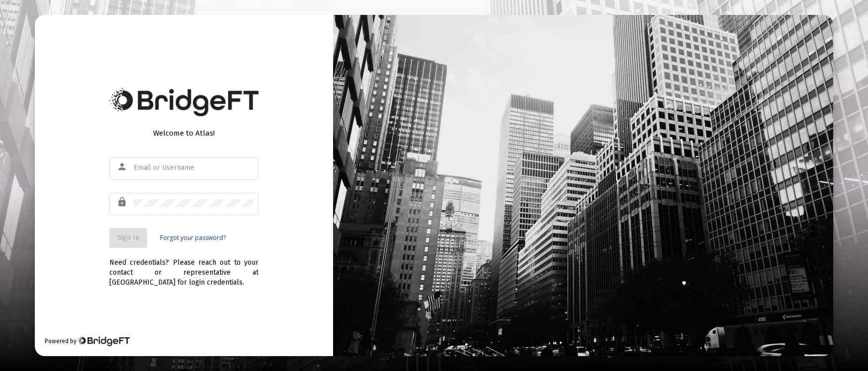 The image size is (868, 371). What do you see at coordinates (87, 341) in the screenshot?
I see `div: Powered by` at bounding box center [87, 341].